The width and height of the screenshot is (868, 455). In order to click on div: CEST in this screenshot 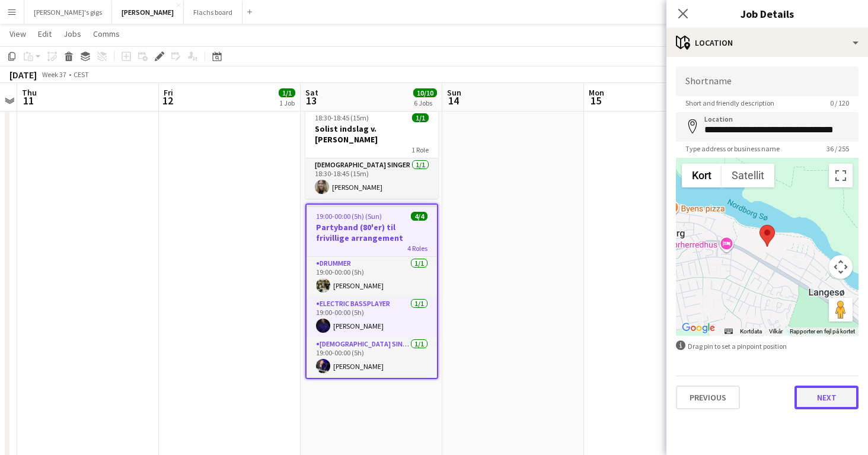, I will do `click(81, 74)`.